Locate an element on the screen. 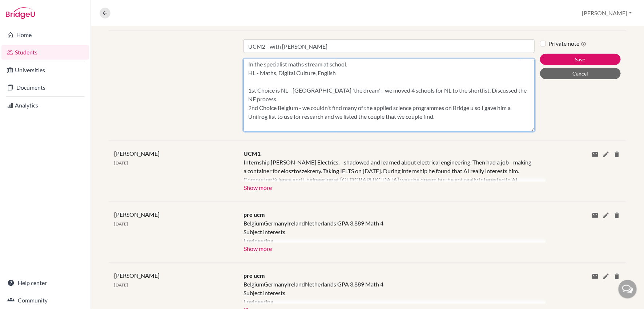  a: Documents is located at coordinates (45, 88).